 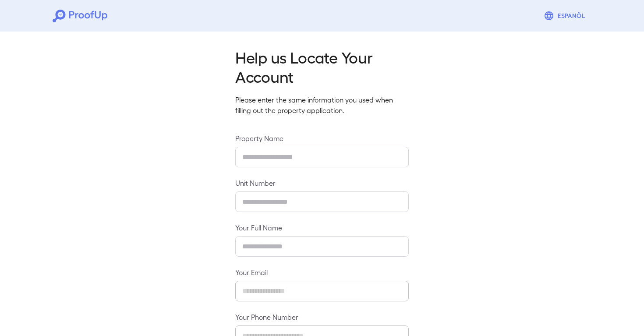 What do you see at coordinates (322, 183) in the screenshot?
I see `label: Unit Number` at bounding box center [322, 183].